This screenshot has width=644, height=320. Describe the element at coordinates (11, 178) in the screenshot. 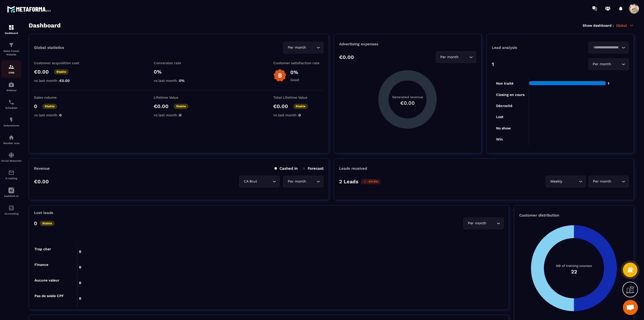

I see `p: E-mailing` at that location.